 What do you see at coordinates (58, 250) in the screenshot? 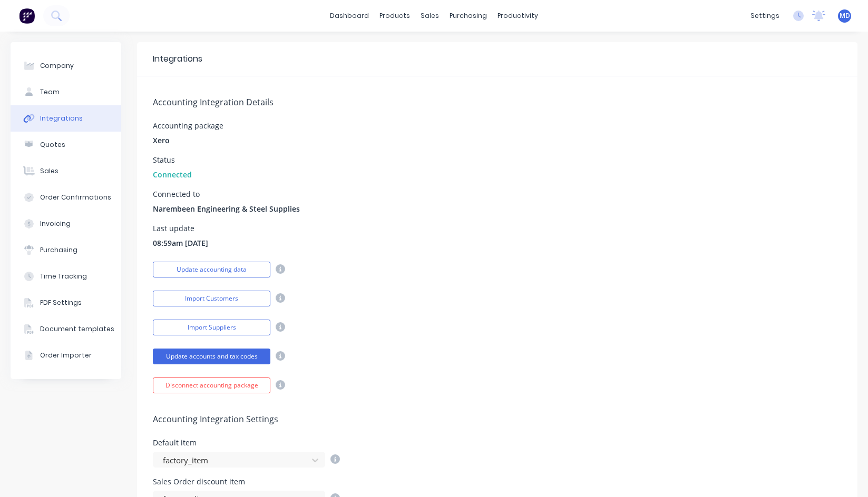
I see `div: Purchasing` at bounding box center [58, 250].